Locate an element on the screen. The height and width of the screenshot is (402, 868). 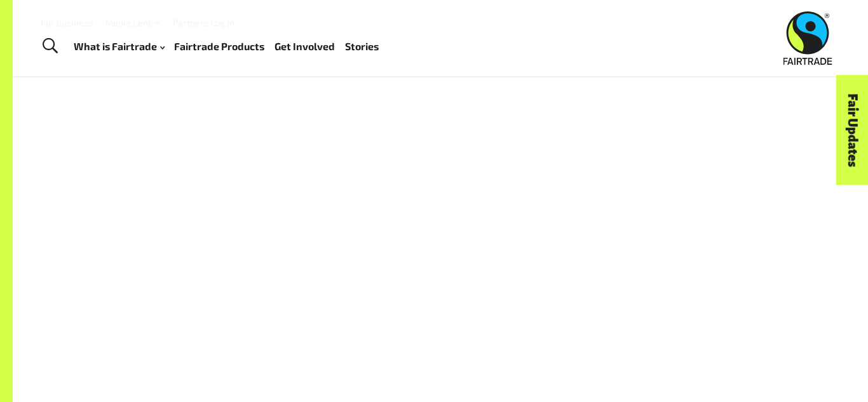
a: Partners Log In is located at coordinates (203, 22).